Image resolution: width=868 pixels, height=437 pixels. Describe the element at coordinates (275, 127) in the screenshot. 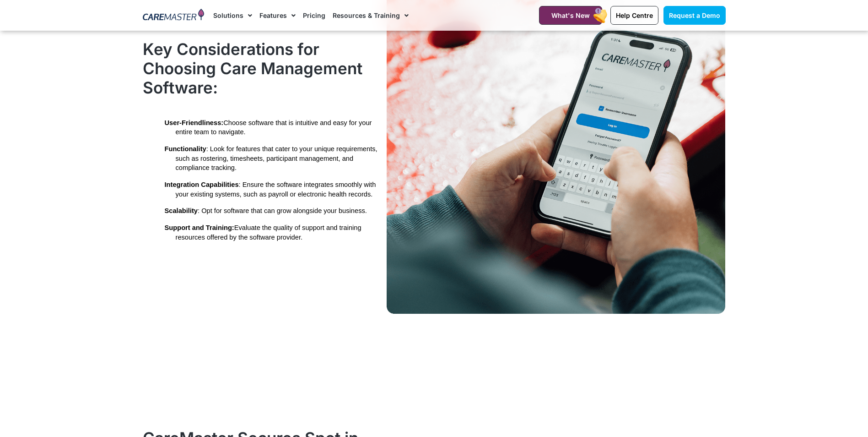

I see `span: Choose software that is intuitive and easy for your entire team to navigate.` at that location.